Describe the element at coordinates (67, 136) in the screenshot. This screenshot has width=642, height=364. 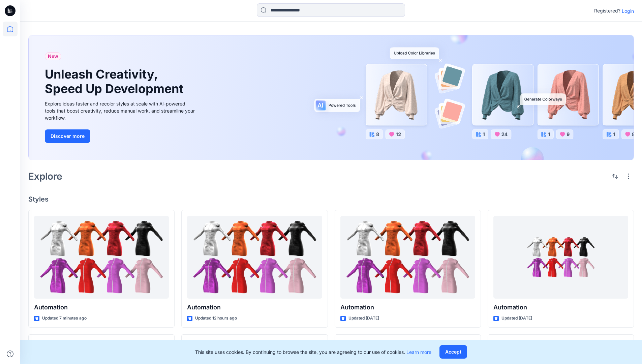
I see `button: Discover more` at that location.